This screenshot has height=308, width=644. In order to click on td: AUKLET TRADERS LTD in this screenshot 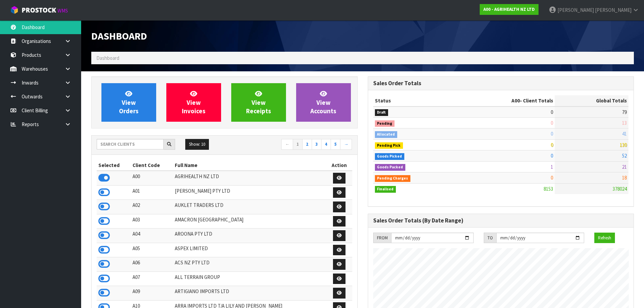, I will do `click(250, 207)`.